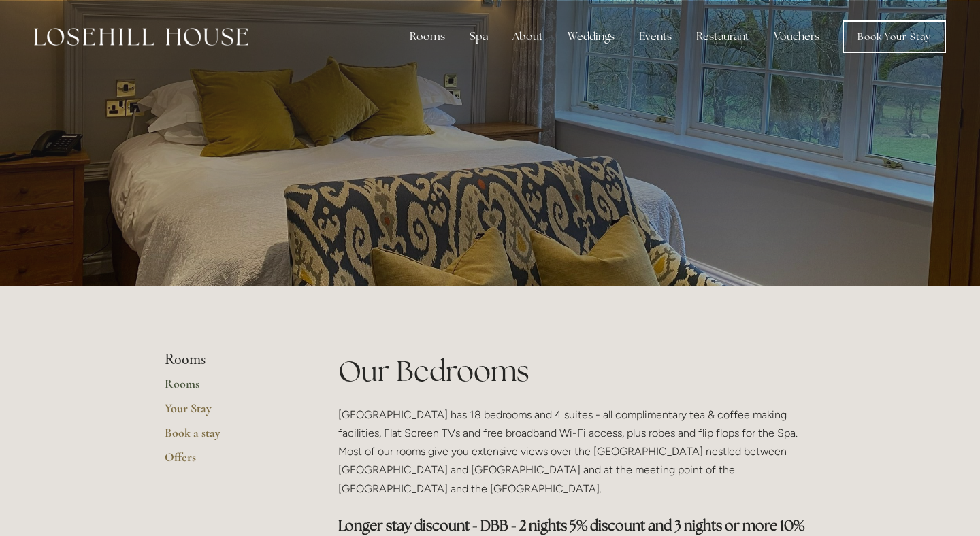 The image size is (980, 536). What do you see at coordinates (230, 437) in the screenshot?
I see `a: Book a stay` at bounding box center [230, 437].